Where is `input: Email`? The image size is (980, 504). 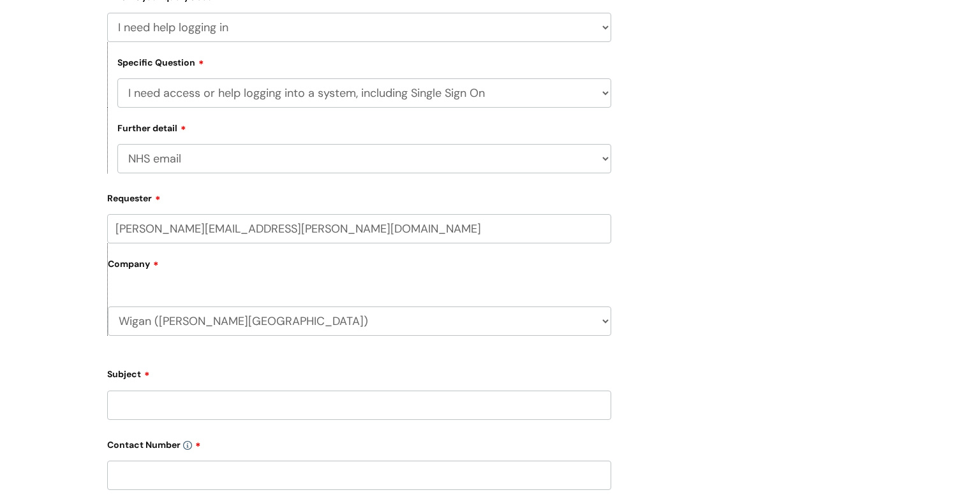
input: Email is located at coordinates (359, 229).